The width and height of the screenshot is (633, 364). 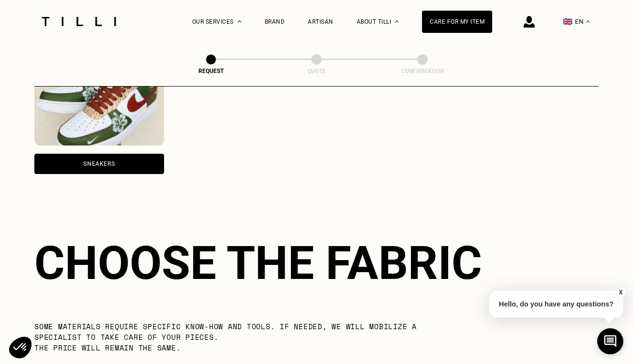 I want to click on div: Brand, so click(x=275, y=22).